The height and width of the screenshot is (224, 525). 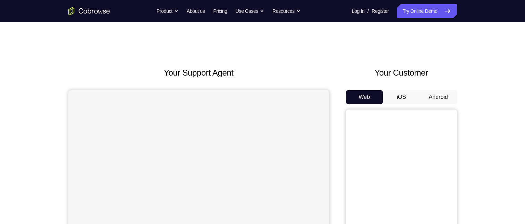 What do you see at coordinates (401, 73) in the screenshot?
I see `h2: Your Customer` at bounding box center [401, 73].